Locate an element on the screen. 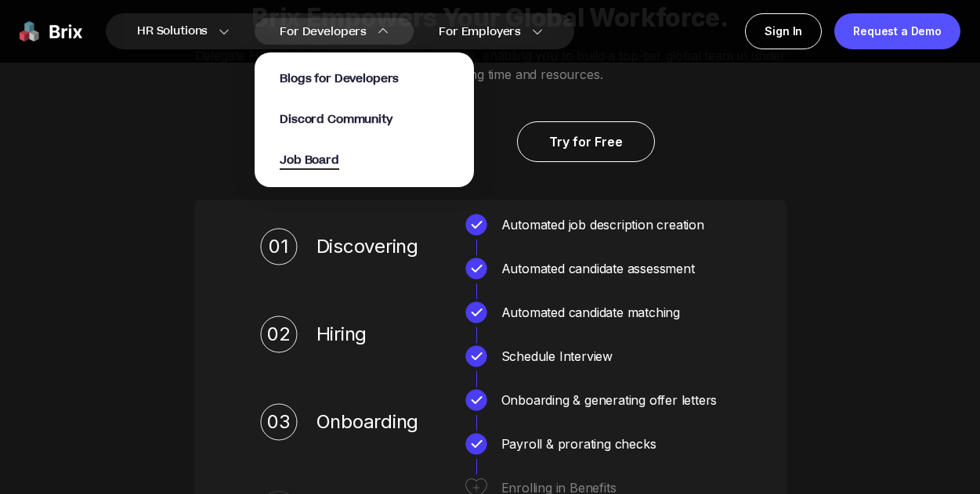  span: HR Solutions is located at coordinates (173, 31).